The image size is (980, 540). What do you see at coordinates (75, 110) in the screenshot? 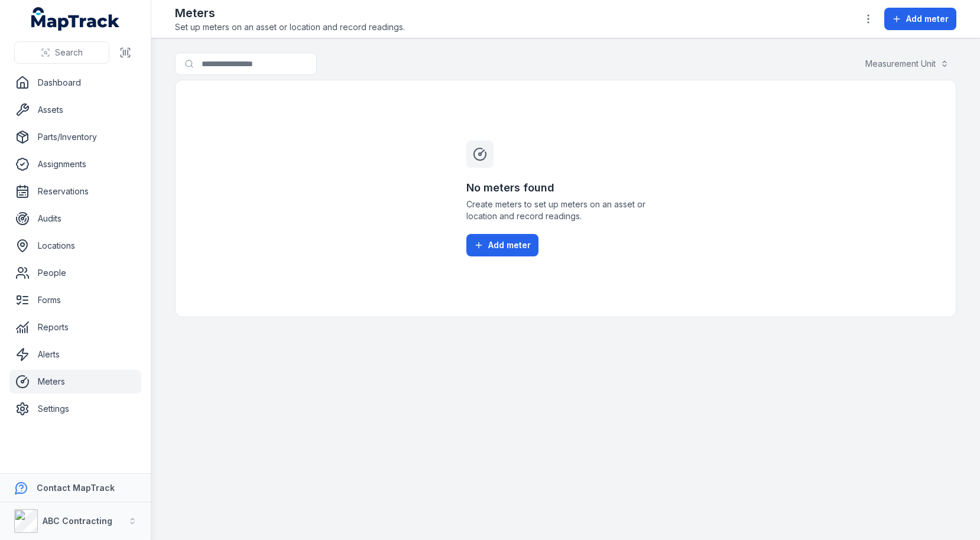
I see `a: Assets` at bounding box center [75, 110].